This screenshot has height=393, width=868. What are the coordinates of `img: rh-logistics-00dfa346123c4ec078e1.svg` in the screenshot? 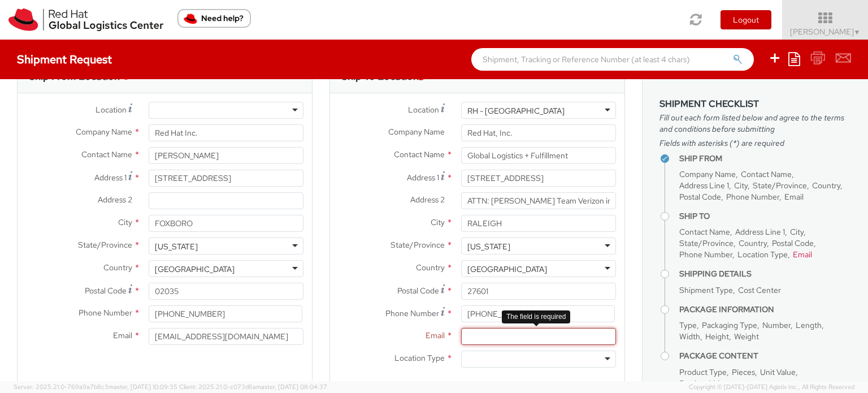 It's located at (86, 20).